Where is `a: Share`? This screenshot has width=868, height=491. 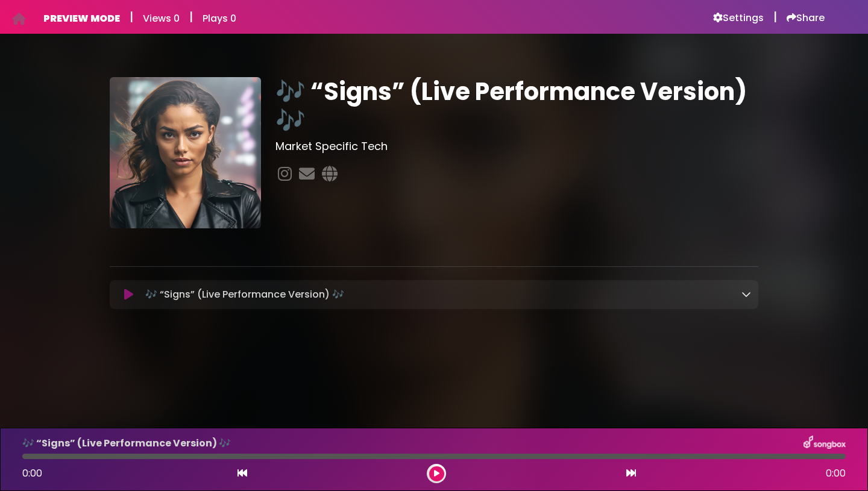
a: Share is located at coordinates (805, 18).